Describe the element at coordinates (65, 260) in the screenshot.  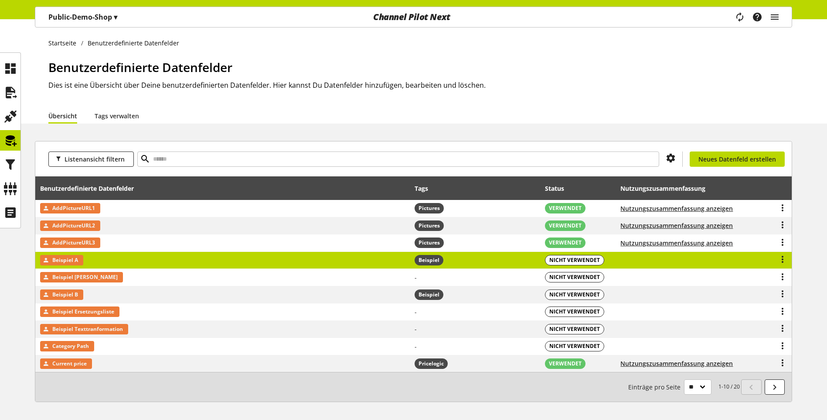
I see `span: Beispiel A` at that location.